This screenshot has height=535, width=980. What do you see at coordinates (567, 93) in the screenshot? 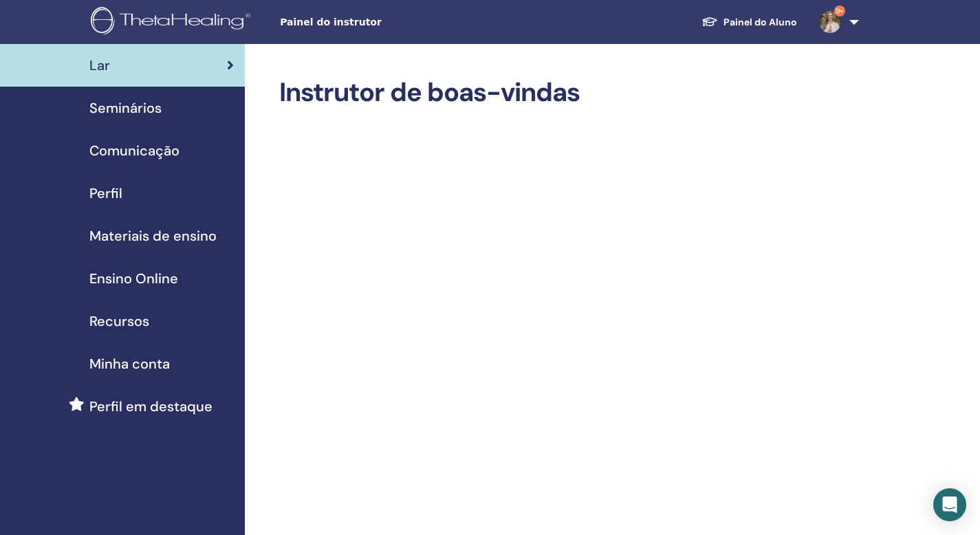
I see `h2: Instrutor de boas-vindas` at bounding box center [567, 93].